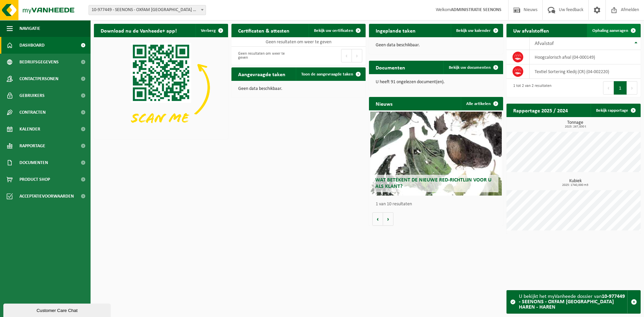 The image size is (644, 317). Describe the element at coordinates (433, 183) in the screenshot. I see `span: Wat betekent de nieuwe RED-richtlijn voor u als klant?` at that location.